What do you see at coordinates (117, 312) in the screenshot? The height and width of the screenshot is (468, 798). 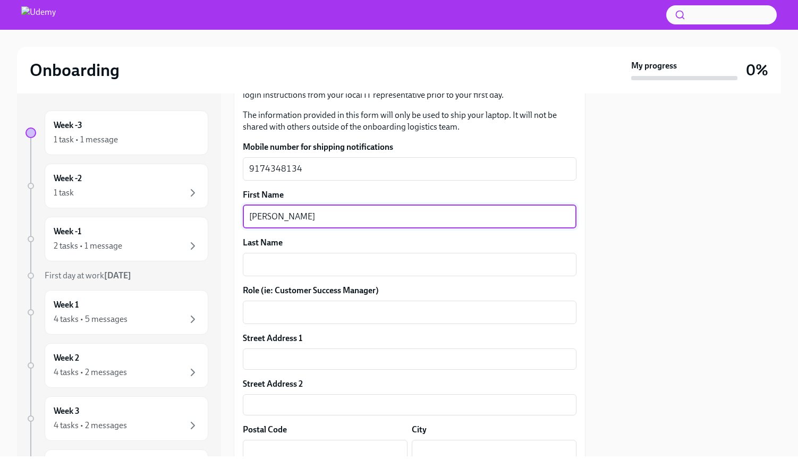 I see `a: Week 14 tasks • 5 messages` at bounding box center [117, 312].